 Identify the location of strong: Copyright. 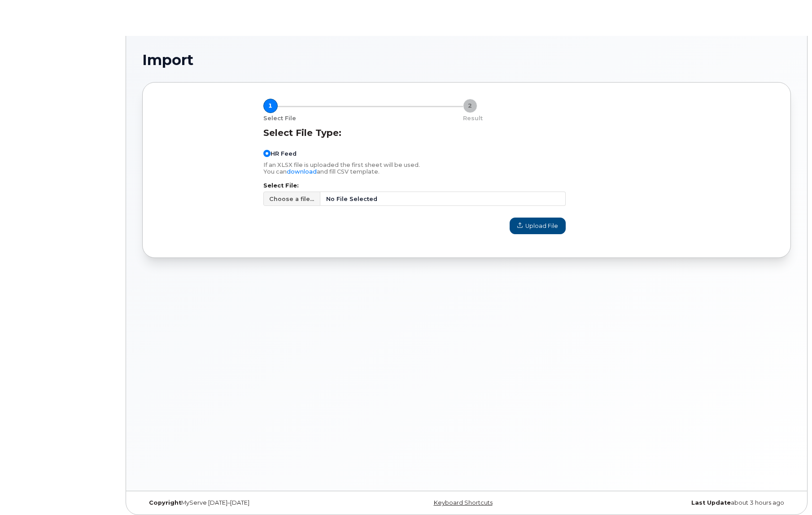
(165, 502).